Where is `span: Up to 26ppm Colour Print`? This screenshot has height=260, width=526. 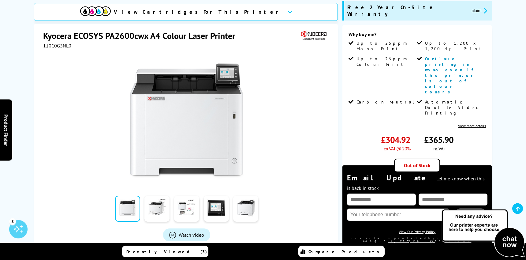 span: Up to 26ppm Colour Print is located at coordinates (386, 62).